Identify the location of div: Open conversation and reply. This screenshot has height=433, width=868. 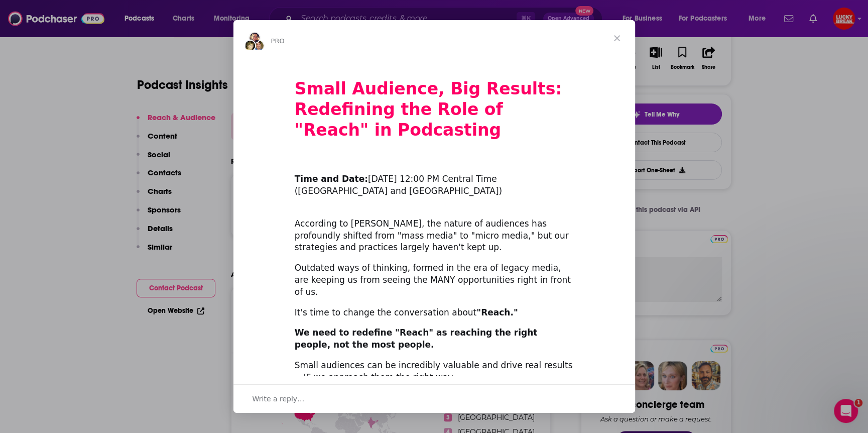
(434, 398).